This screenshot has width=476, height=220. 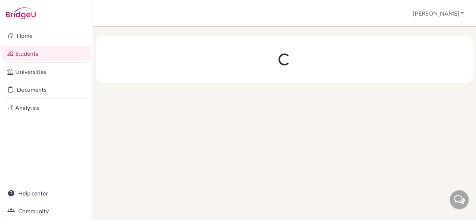 I want to click on a: Community, so click(x=46, y=211).